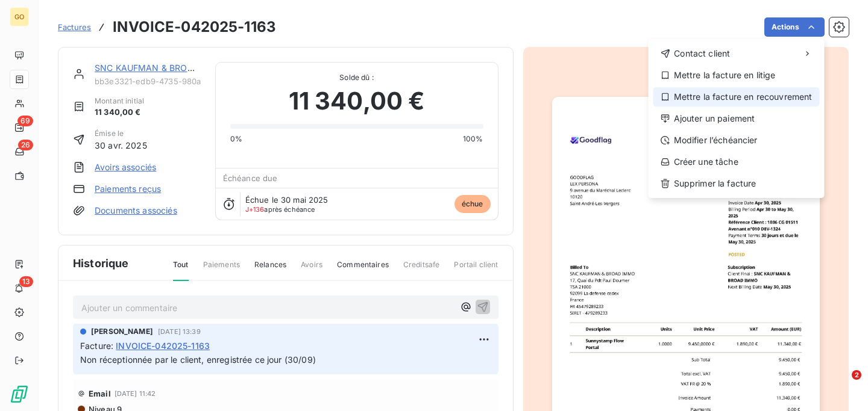  I want to click on span: Contact client, so click(702, 53).